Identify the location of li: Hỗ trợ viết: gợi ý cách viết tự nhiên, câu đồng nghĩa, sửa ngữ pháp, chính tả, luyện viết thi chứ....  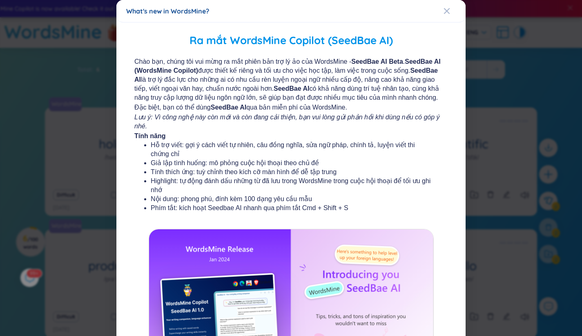
(291, 149).